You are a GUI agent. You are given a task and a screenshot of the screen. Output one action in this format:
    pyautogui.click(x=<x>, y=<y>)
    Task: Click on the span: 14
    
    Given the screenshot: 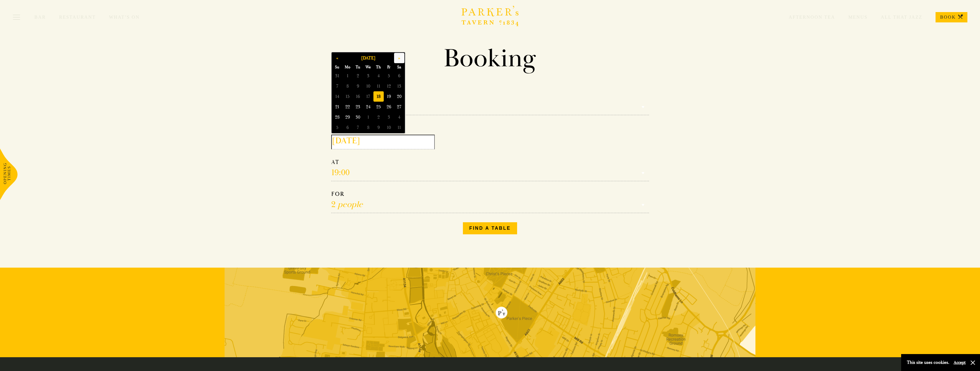 What is the action you would take?
    pyautogui.click(x=337, y=96)
    